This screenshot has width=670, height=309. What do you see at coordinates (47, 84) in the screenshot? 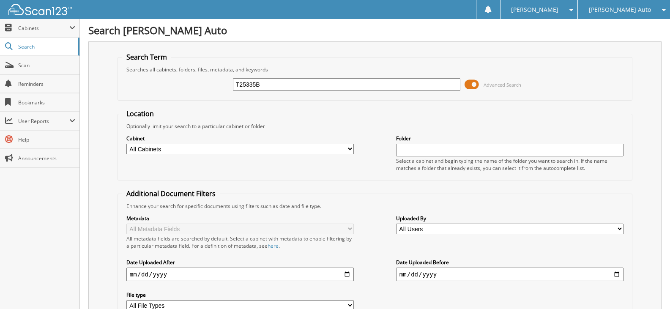
I see `span: Reminders` at bounding box center [47, 84].